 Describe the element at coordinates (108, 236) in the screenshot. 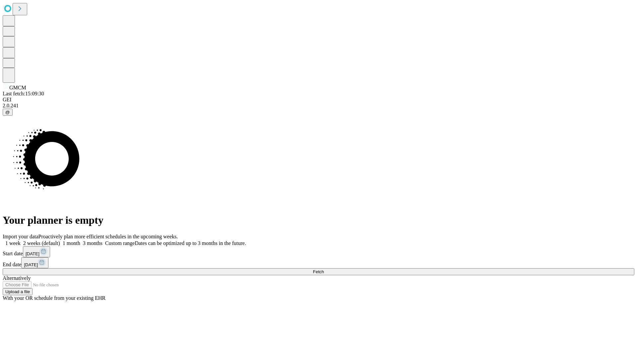

I see `span: Proactively plan more efficient schedules in the upcoming weeks.` at that location.